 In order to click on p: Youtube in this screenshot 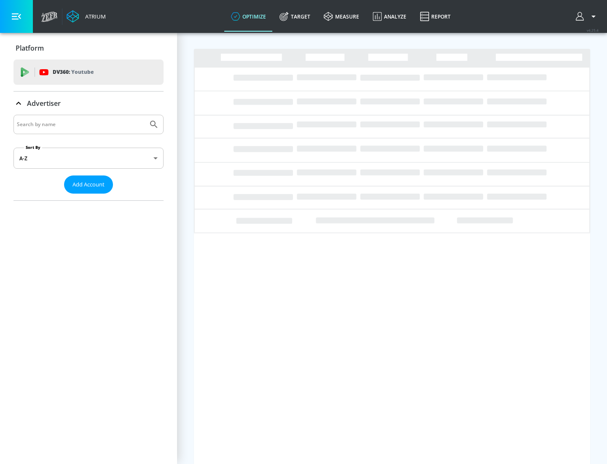, I will do `click(82, 72)`.